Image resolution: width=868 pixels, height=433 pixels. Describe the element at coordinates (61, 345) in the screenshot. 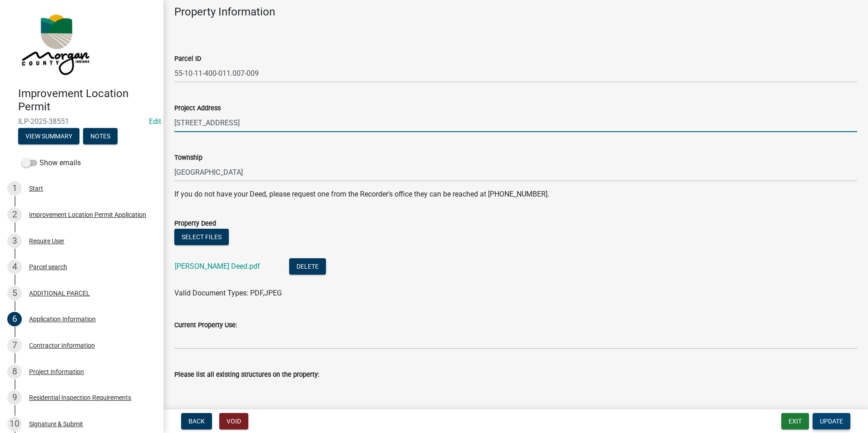

I see `div: Contractor Information` at that location.